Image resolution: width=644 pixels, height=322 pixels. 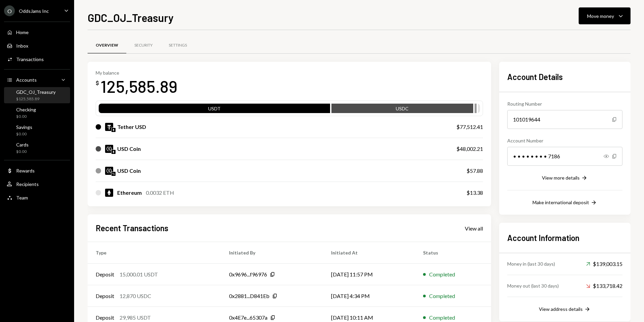 I want to click on div: Settings, so click(x=178, y=45).